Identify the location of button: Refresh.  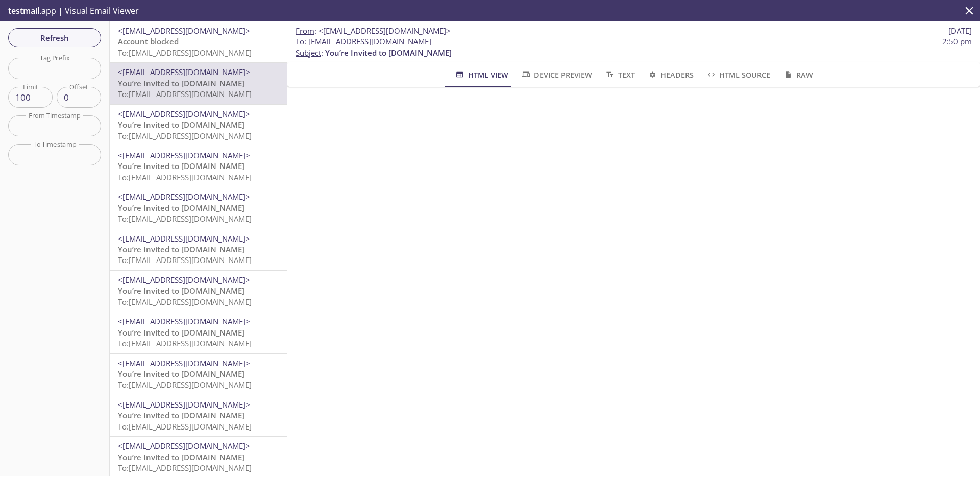
(54, 38).